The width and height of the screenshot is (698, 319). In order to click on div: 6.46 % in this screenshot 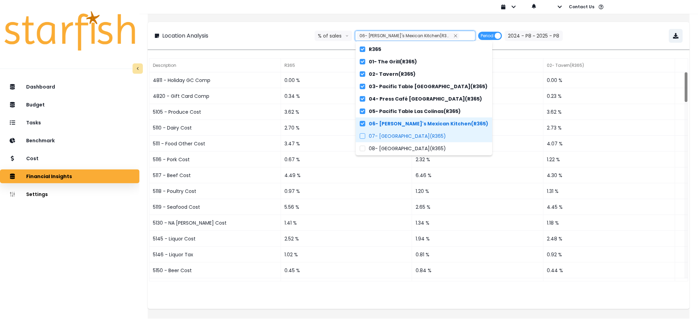, I will do `click(478, 175)`.